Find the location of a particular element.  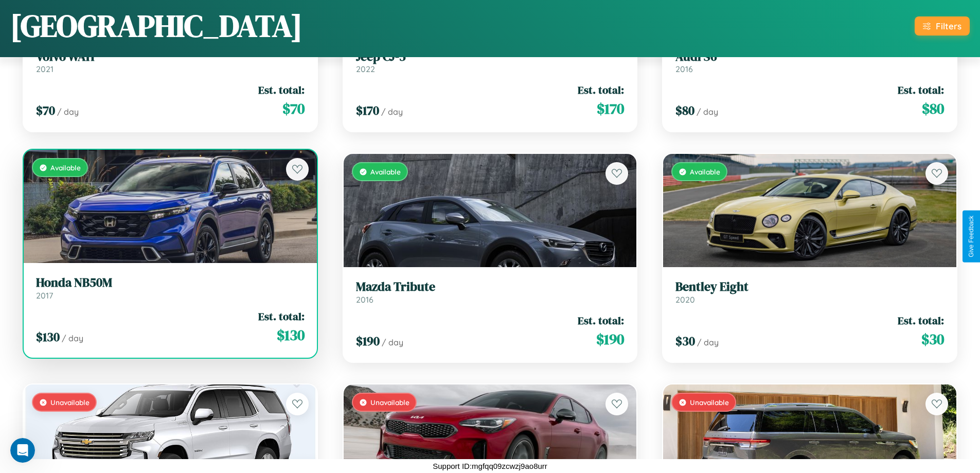

span: 2022 is located at coordinates (366, 69).